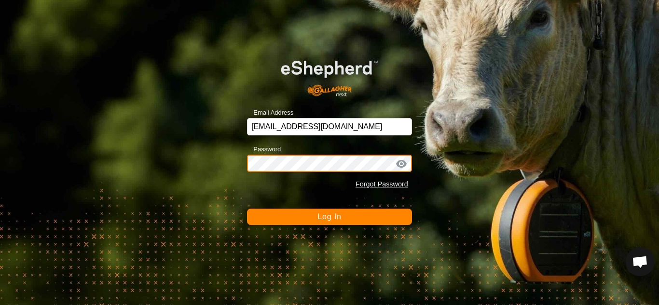 The height and width of the screenshot is (305, 659). What do you see at coordinates (381, 184) in the screenshot?
I see `a: Forgot Password` at bounding box center [381, 184].